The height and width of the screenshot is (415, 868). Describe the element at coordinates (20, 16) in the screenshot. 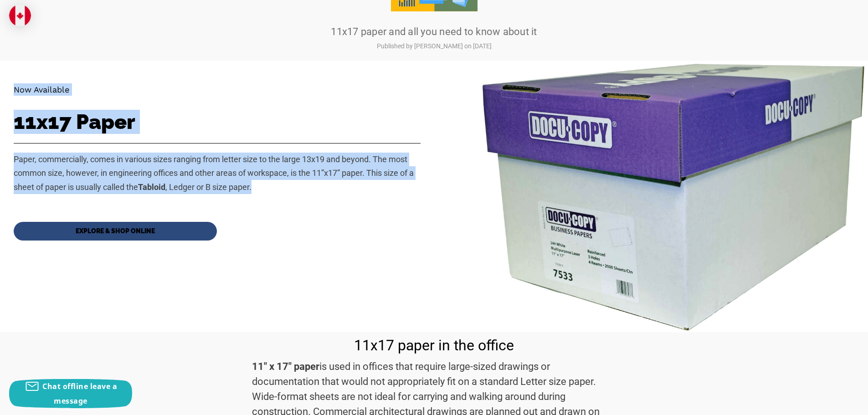

I see `img: duty and tax information for Canada` at that location.